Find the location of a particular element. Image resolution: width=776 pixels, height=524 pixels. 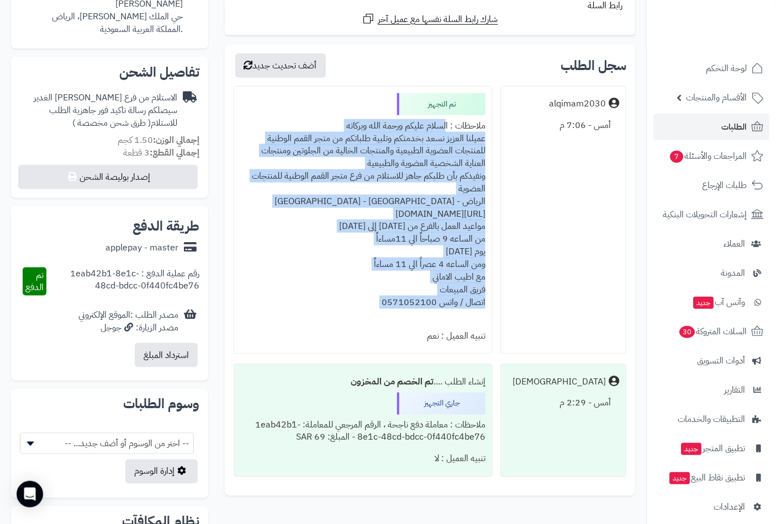

small: 3 قطعة is located at coordinates (161, 153).